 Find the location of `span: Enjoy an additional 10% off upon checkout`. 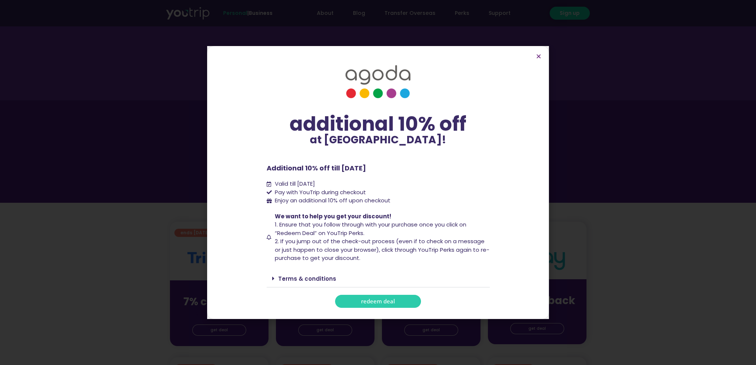

span: Enjoy an additional 10% off upon checkout is located at coordinates (332, 200).